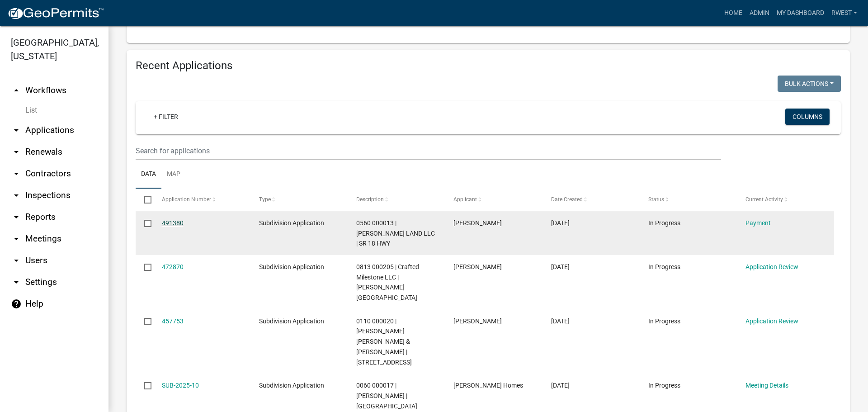 The width and height of the screenshot is (868, 412). Describe the element at coordinates (560, 385) in the screenshot. I see `span: 04/07/2025` at that location.